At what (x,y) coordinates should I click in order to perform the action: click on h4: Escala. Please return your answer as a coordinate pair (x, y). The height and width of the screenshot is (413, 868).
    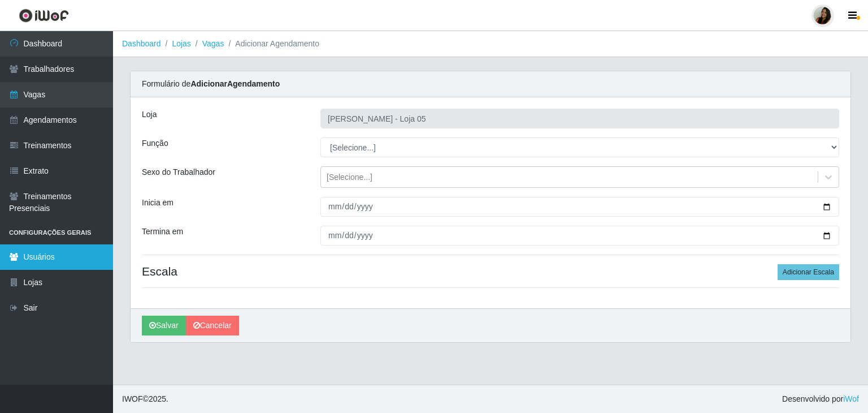
    Looking at the image, I should click on (490, 271).